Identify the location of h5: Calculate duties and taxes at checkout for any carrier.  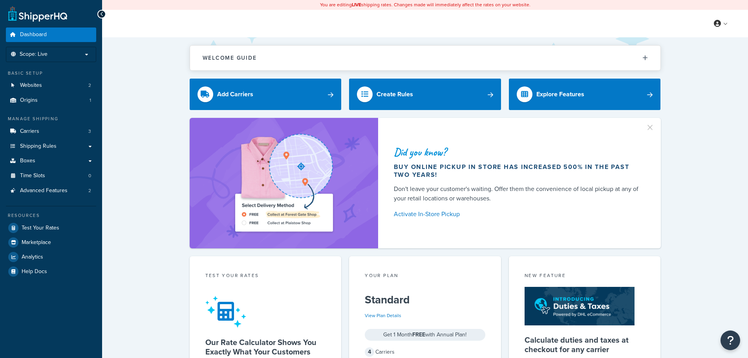
(584, 344).